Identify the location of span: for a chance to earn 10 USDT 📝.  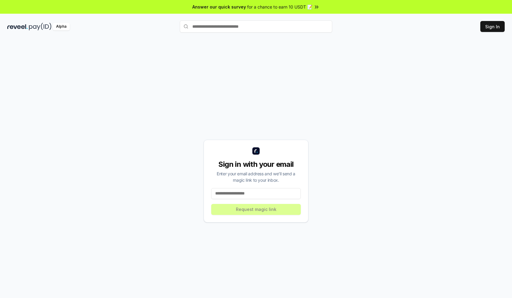
(280, 7).